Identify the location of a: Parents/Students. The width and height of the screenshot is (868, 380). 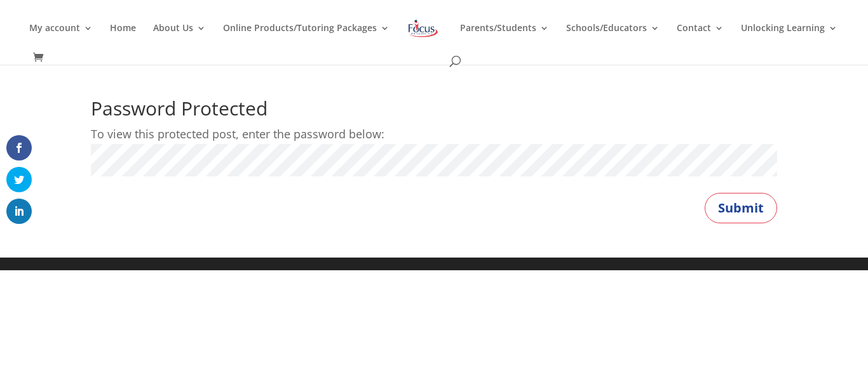
(505, 38).